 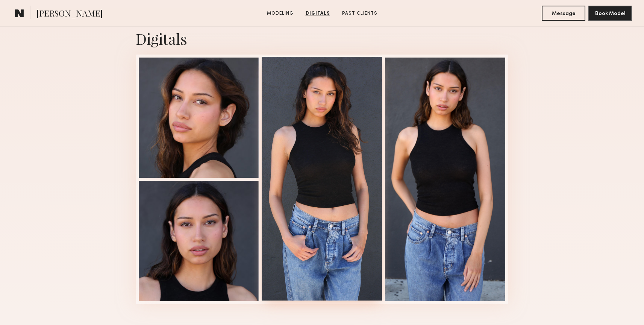 I want to click on button: Message, so click(x=563, y=13).